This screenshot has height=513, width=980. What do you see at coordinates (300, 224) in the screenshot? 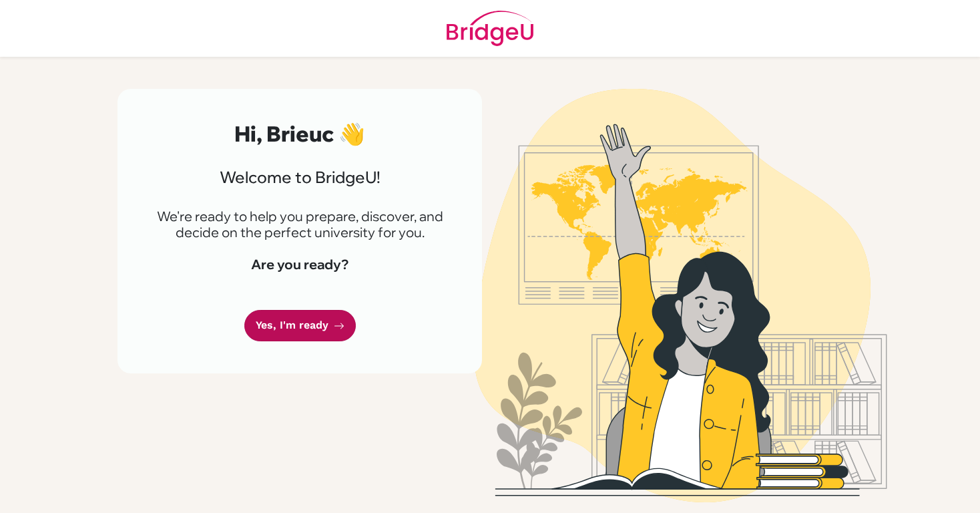
I see `p: We're ready to help you prepare, discover, and decide on the perfect university for you.` at bounding box center [300, 224].